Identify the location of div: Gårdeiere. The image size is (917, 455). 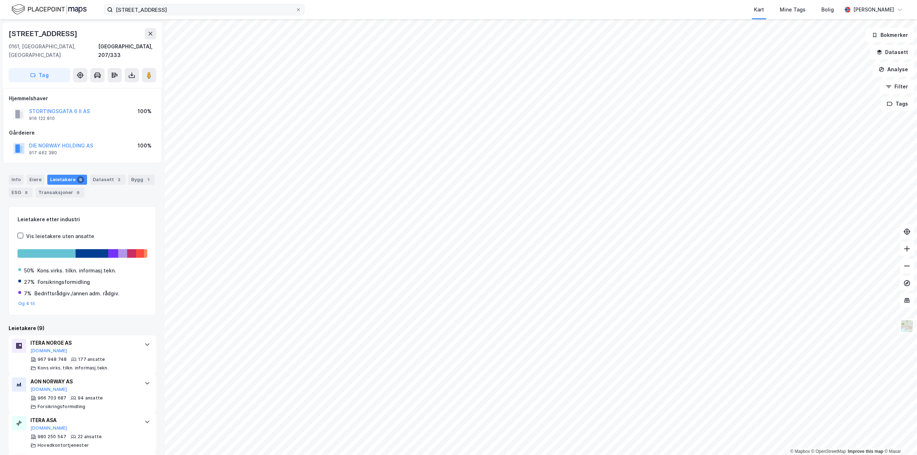
(82, 133).